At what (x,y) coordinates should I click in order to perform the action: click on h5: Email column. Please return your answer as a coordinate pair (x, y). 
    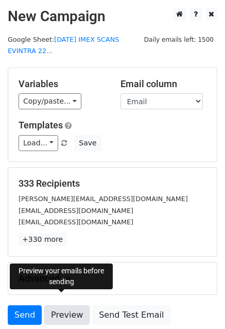
    Looking at the image, I should click on (164, 84).